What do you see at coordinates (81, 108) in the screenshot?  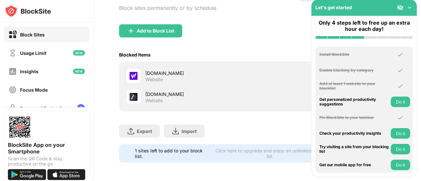 I see `img: lock-menu.svg` at bounding box center [81, 108].